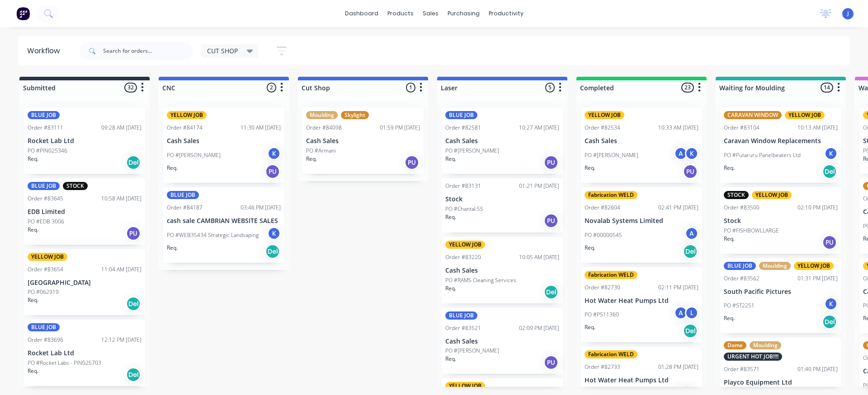 Image resolution: width=868 pixels, height=395 pixels. I want to click on p: Stock, so click(781, 221).